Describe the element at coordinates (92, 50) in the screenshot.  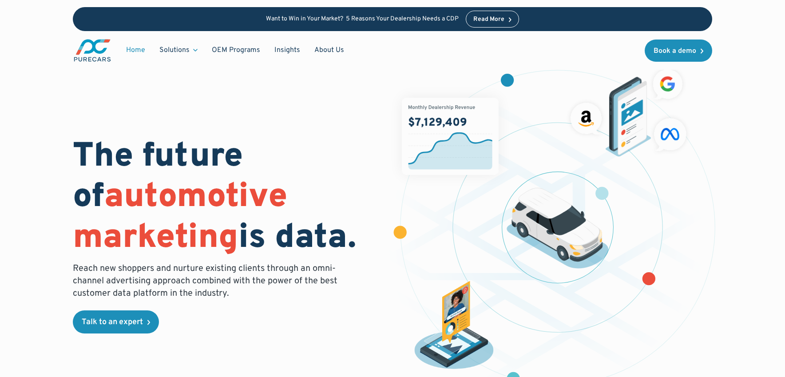
I see `img: purecars logo` at that location.